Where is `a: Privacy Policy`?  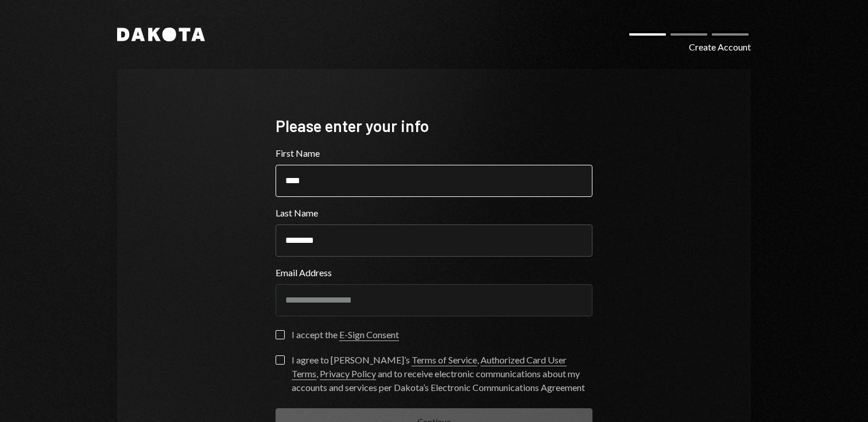 a: Privacy Policy is located at coordinates (348, 373).